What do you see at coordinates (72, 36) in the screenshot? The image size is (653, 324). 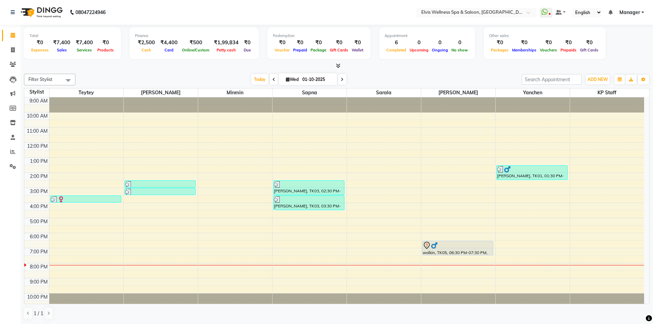 I see `div: Total` at bounding box center [72, 36].